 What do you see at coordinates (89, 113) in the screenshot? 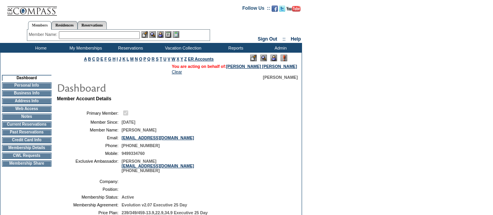
I see `td: Primary Member:` at bounding box center [89, 113].